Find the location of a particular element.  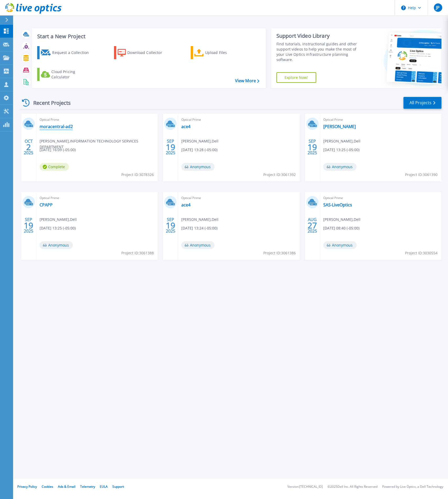

div: Download Collector is located at coordinates (148, 52).